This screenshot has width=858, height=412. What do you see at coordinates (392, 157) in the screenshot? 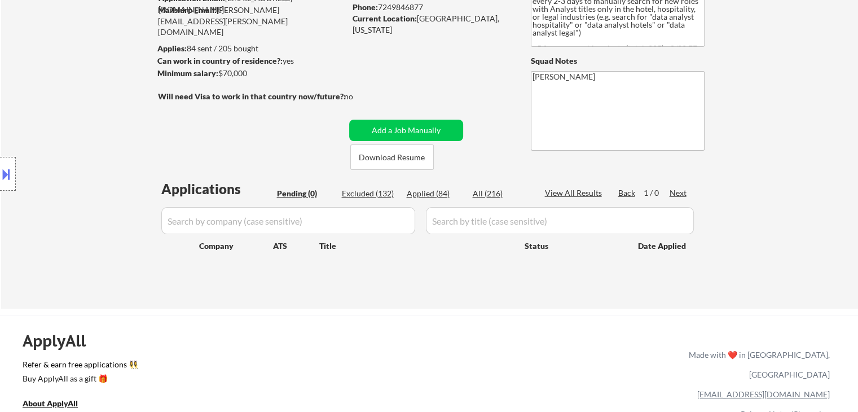
I see `button: Download Resume` at bounding box center [392, 157].